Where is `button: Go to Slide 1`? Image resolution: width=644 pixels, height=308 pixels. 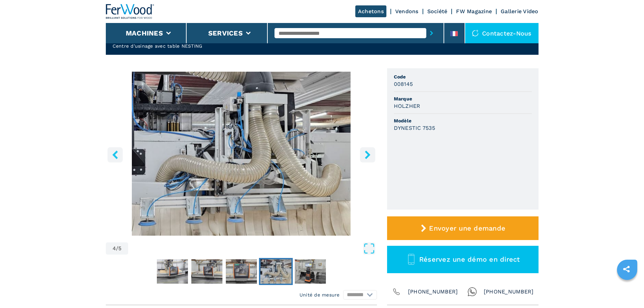 button: Go to Slide 1 is located at coordinates (172, 272).